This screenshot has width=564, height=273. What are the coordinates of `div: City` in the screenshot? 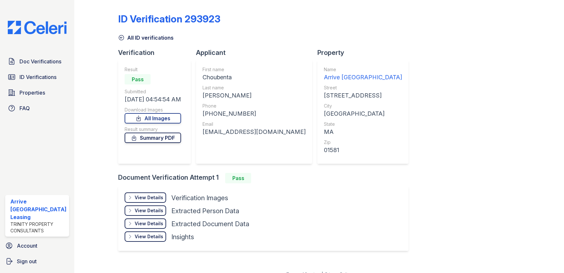 It's located at (363, 106).